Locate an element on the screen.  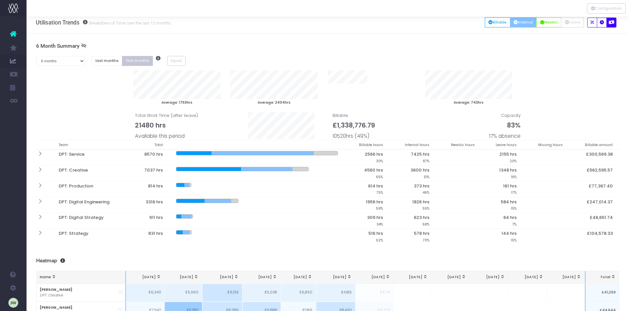
button: Export is located at coordinates (176, 61).